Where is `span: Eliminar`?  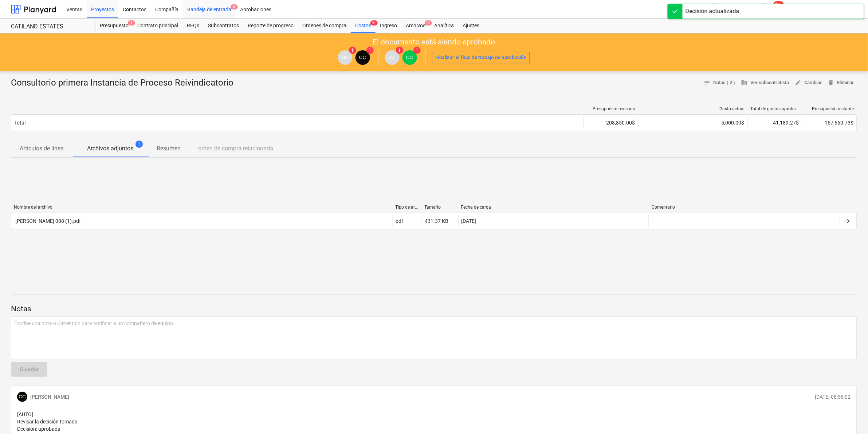
span: Eliminar is located at coordinates (841, 83).